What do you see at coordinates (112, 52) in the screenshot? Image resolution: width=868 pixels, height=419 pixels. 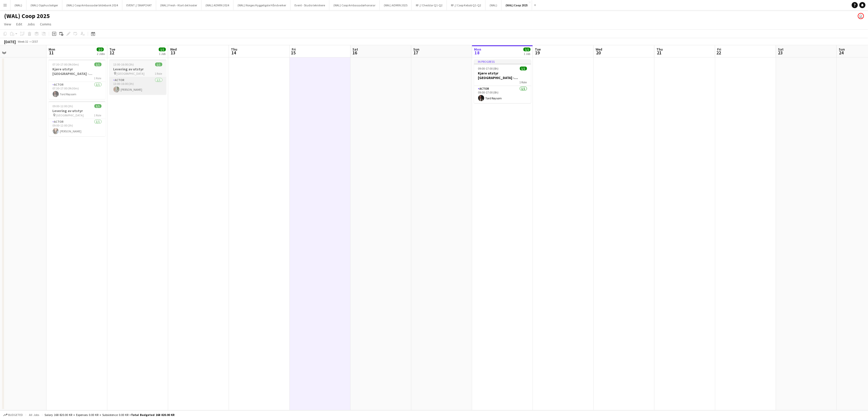 I see `span: 12` at bounding box center [112, 52].